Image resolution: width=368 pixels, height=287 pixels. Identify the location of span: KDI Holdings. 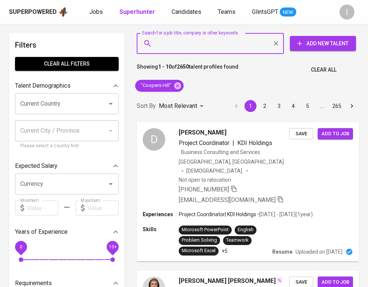
(254, 143).